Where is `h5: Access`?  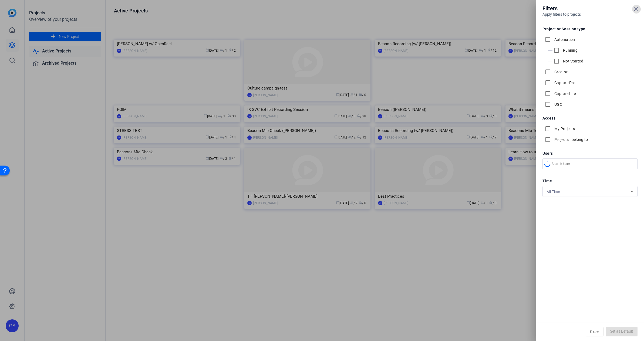
h5: Access is located at coordinates (590, 118).